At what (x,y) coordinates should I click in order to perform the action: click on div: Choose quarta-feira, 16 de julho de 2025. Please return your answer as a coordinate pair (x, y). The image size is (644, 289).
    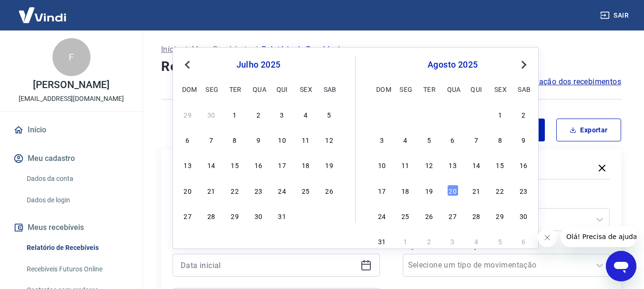
    Looking at the image, I should click on (258, 165).